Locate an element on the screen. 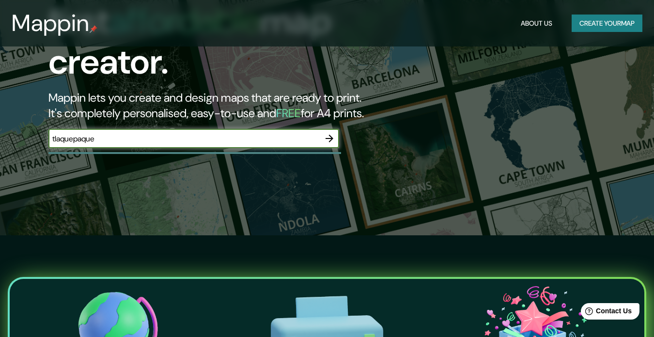 This screenshot has height=337, width=654. h2: Mappin lets you create and design maps that are ready to print. It's completely personalised, eas... is located at coordinates (212, 106).